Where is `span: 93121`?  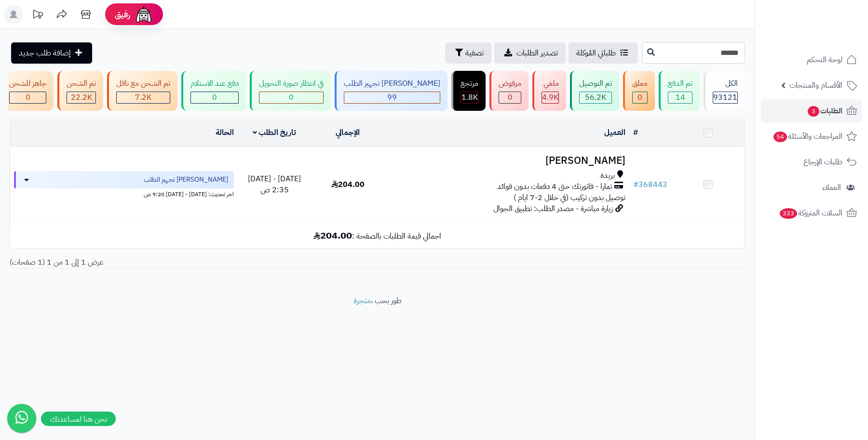
span: 93121 is located at coordinates (725, 98).